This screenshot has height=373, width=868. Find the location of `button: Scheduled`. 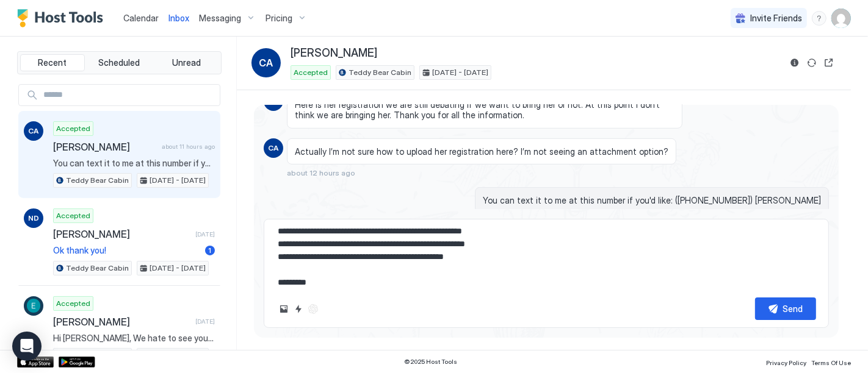

button: Scheduled is located at coordinates (120, 63).